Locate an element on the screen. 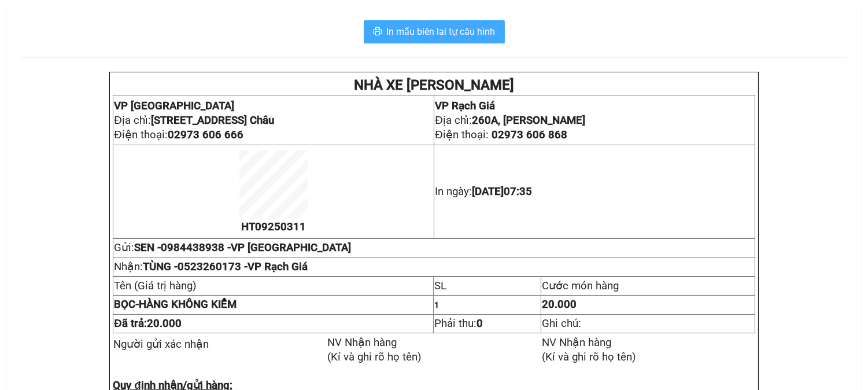 This screenshot has height=390, width=868. strong: 0 is located at coordinates (479, 323).